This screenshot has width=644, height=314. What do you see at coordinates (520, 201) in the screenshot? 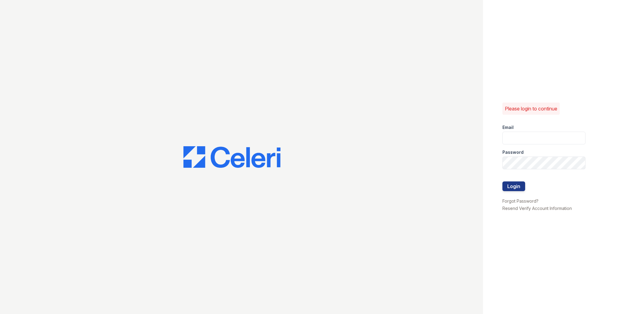
I see `a: Forgot Password?` at bounding box center [520, 201].